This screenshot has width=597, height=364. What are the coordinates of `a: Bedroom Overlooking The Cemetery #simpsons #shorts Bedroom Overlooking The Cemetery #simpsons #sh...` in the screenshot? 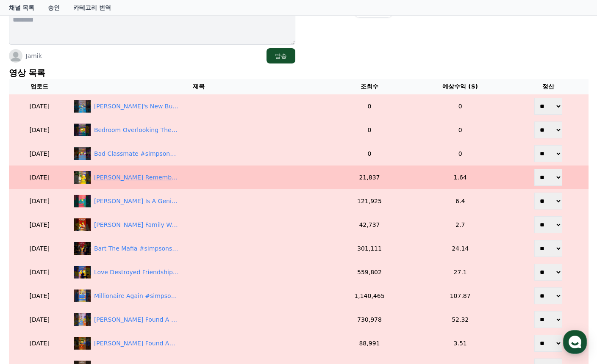 It's located at (199, 130).